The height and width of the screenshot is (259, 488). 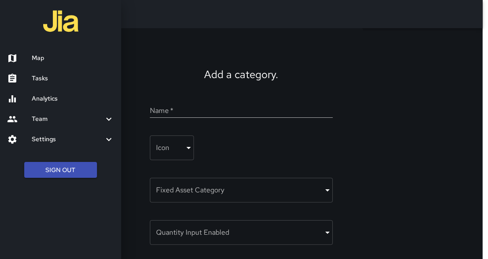 What do you see at coordinates (61, 21) in the screenshot?
I see `img: jia-logo` at bounding box center [61, 21].